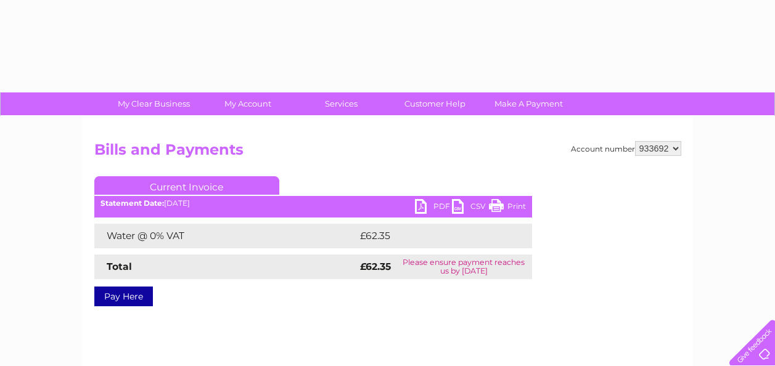 The image size is (775, 366). What do you see at coordinates (119, 266) in the screenshot?
I see `strong: Total` at bounding box center [119, 266].